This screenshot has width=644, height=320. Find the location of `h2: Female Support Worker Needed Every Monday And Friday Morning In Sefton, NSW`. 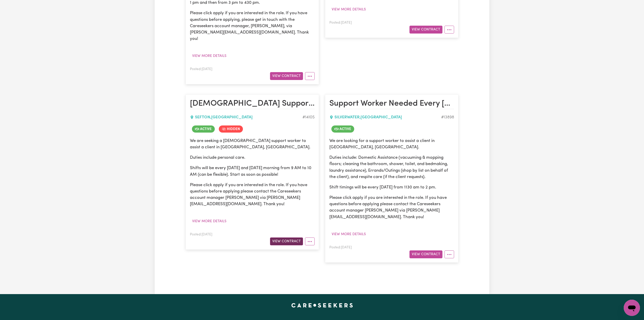

h2: Female Support Worker Needed Every Monday And Friday Morning In Sefton, NSW is located at coordinates (252, 104).